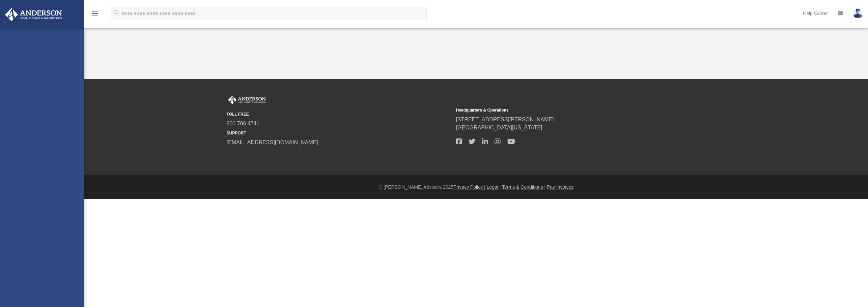  What do you see at coordinates (560, 187) in the screenshot?
I see `a: Pay Invoices` at bounding box center [560, 187].